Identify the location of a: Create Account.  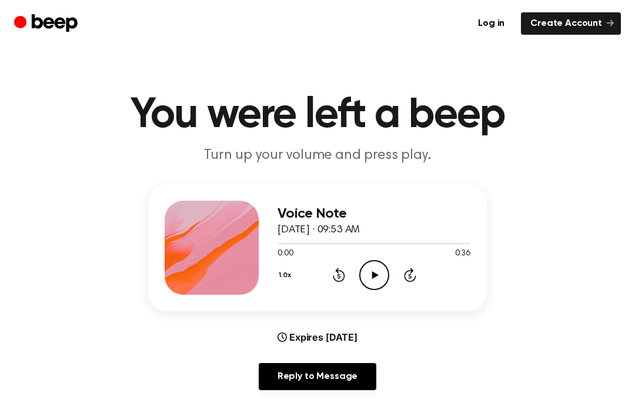
(571, 24).